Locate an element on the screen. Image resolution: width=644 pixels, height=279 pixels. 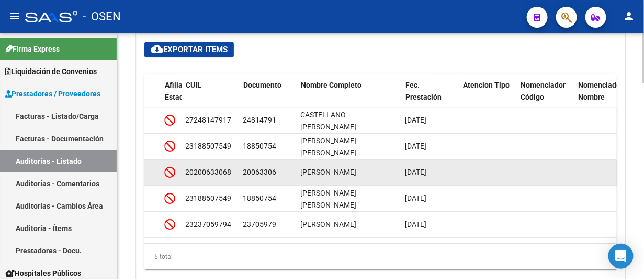
span: Firma Express is located at coordinates (32, 49).